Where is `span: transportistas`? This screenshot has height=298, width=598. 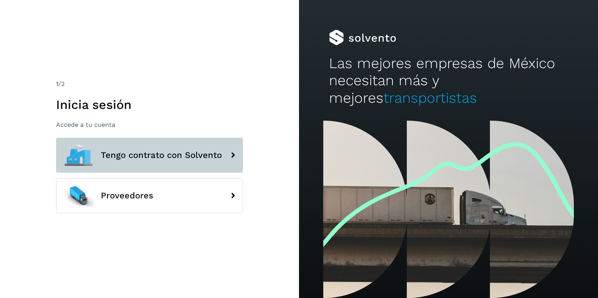
span: transportistas is located at coordinates (431, 98).